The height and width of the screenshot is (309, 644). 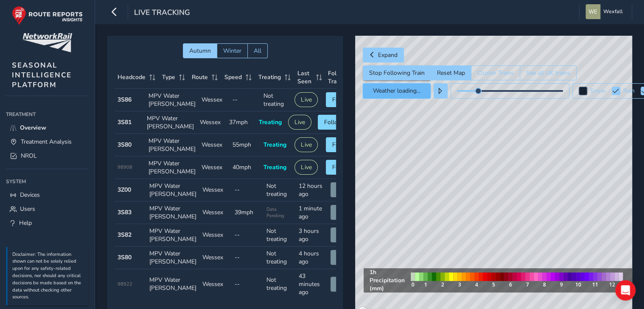 I want to click on button: Wexfall, so click(x=605, y=11).